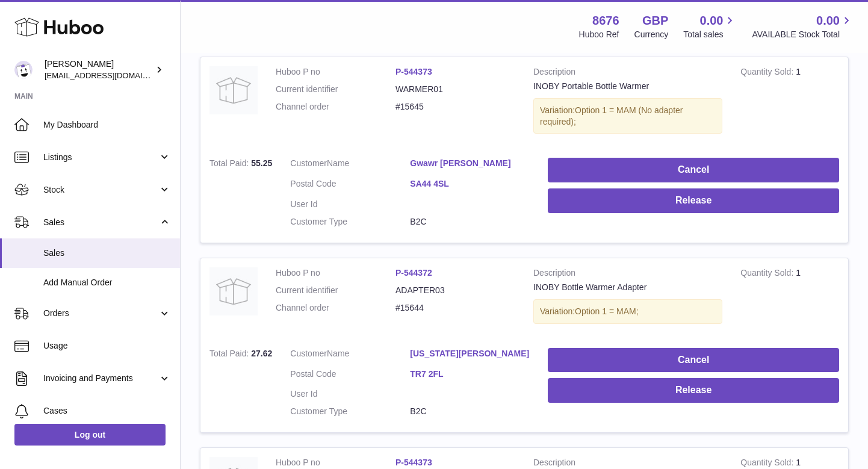 Image resolution: width=868 pixels, height=469 pixels. Describe the element at coordinates (107, 346) in the screenshot. I see `span: Usage` at that location.